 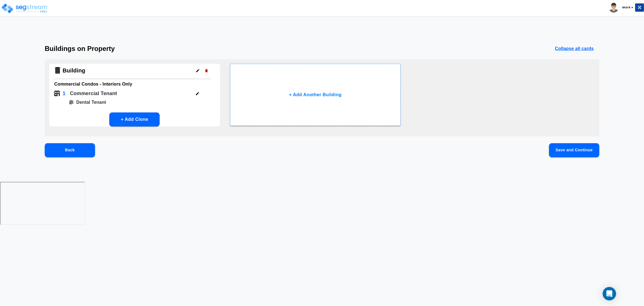 What do you see at coordinates (574, 48) in the screenshot?
I see `p: Collapse all cards` at bounding box center [574, 48].